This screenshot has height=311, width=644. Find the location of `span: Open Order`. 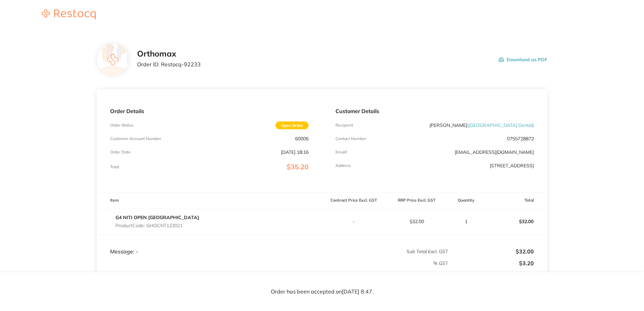

span: Open Order is located at coordinates (292, 125).